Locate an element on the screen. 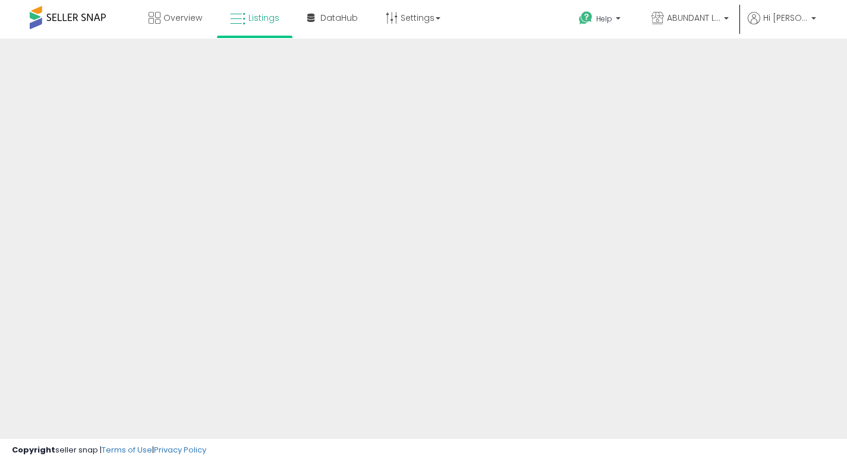 This screenshot has height=462, width=847. div: seller snap | | is located at coordinates (109, 450).